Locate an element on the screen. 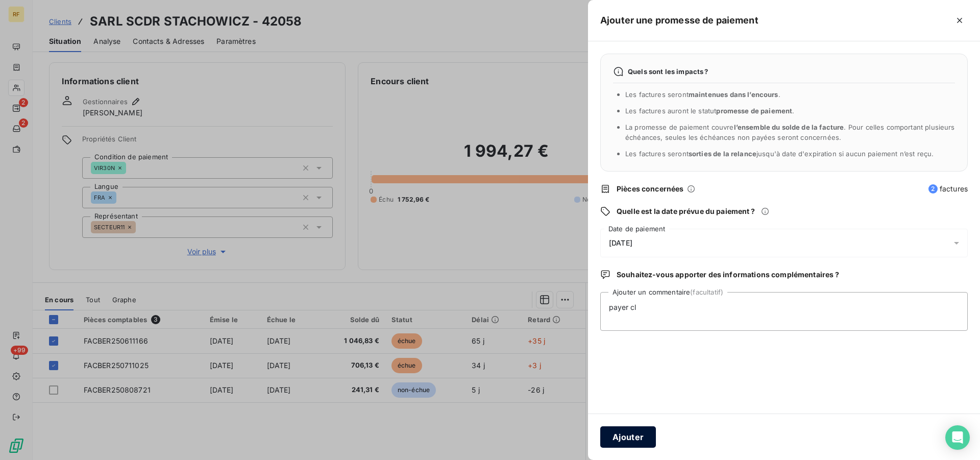 The image size is (980, 460). span: 2 is located at coordinates (933, 189).